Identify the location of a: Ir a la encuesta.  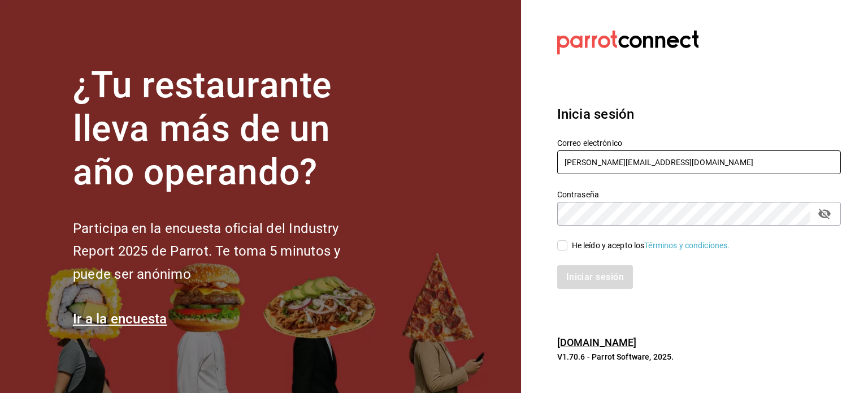
(120, 319).